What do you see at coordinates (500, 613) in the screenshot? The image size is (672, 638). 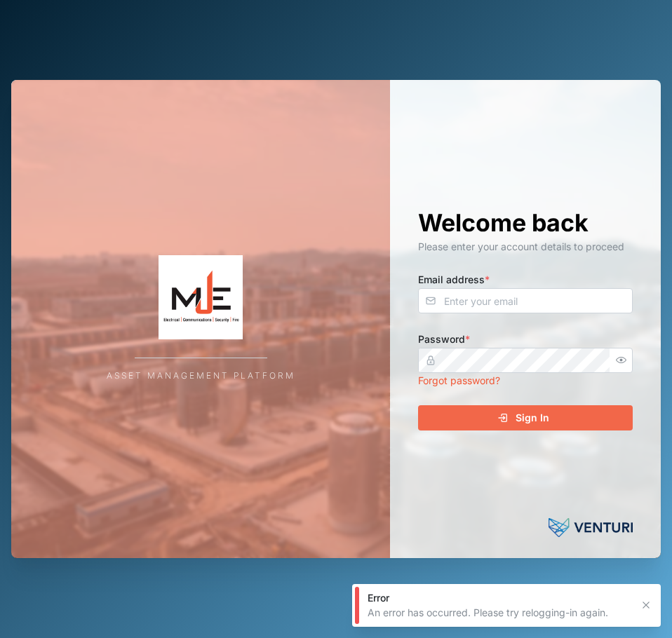 I see `div: An error has occurred. Please try relogging-in again.` at bounding box center [500, 613].